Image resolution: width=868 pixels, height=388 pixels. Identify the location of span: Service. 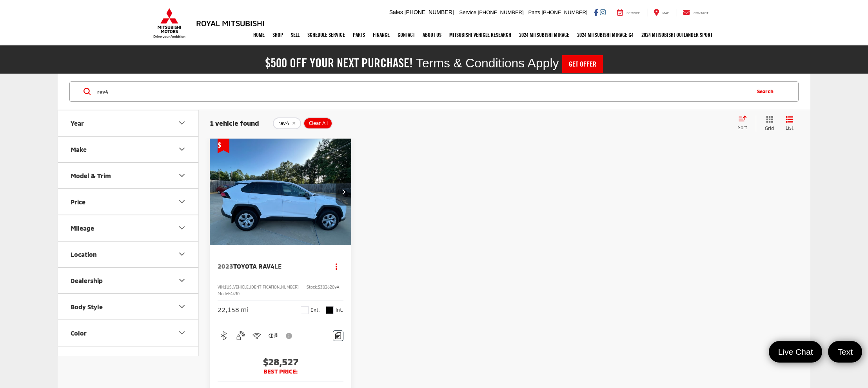
(633, 13).